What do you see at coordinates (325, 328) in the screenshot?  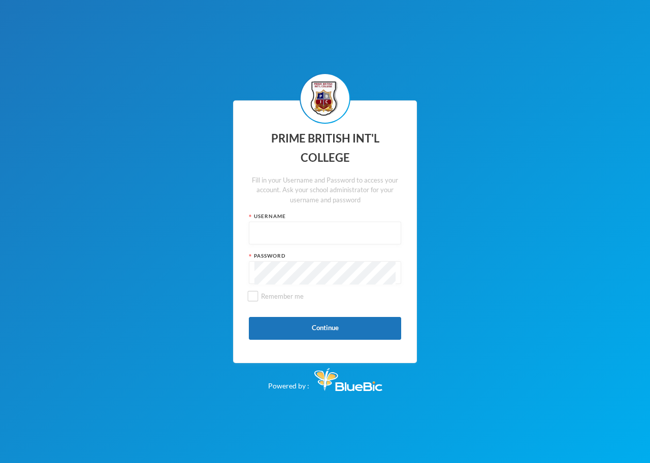 I see `button: Continue` at bounding box center [325, 328].